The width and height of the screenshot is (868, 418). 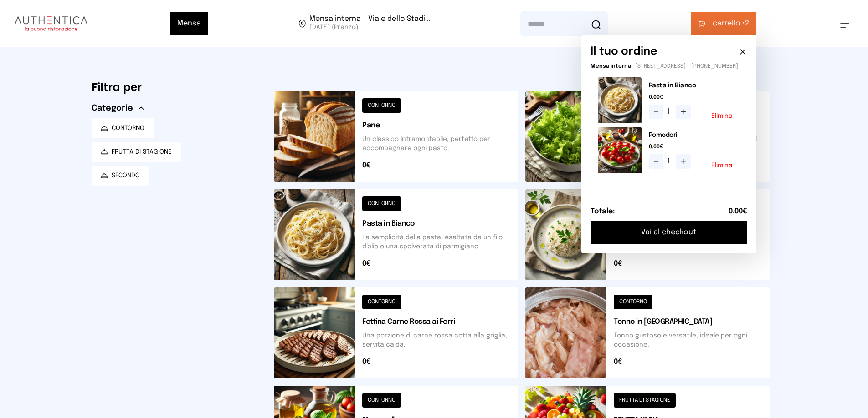 What do you see at coordinates (112, 108) in the screenshot?
I see `span: Categorie` at bounding box center [112, 108].